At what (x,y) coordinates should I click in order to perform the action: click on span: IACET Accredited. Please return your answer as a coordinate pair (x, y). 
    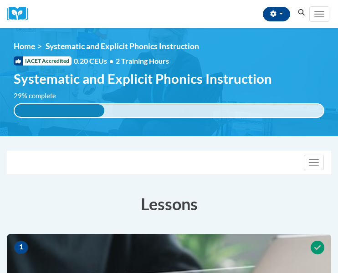
    Looking at the image, I should click on (42, 61).